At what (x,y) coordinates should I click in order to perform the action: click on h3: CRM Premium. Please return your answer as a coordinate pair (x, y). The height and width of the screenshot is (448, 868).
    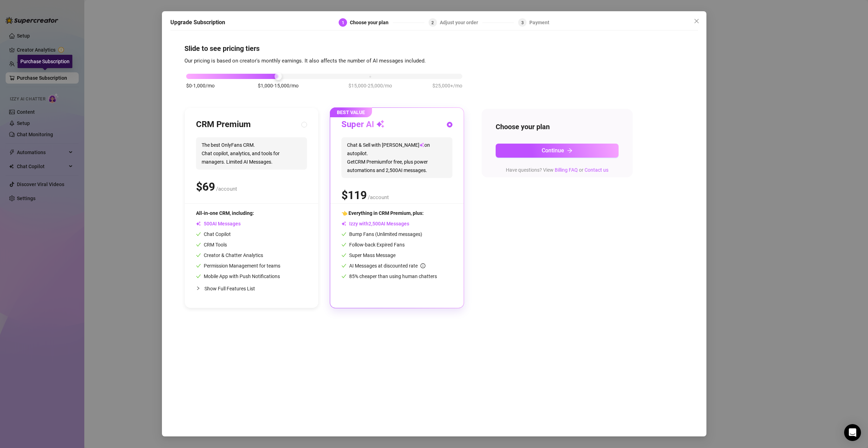
    Looking at the image, I should click on (223, 124).